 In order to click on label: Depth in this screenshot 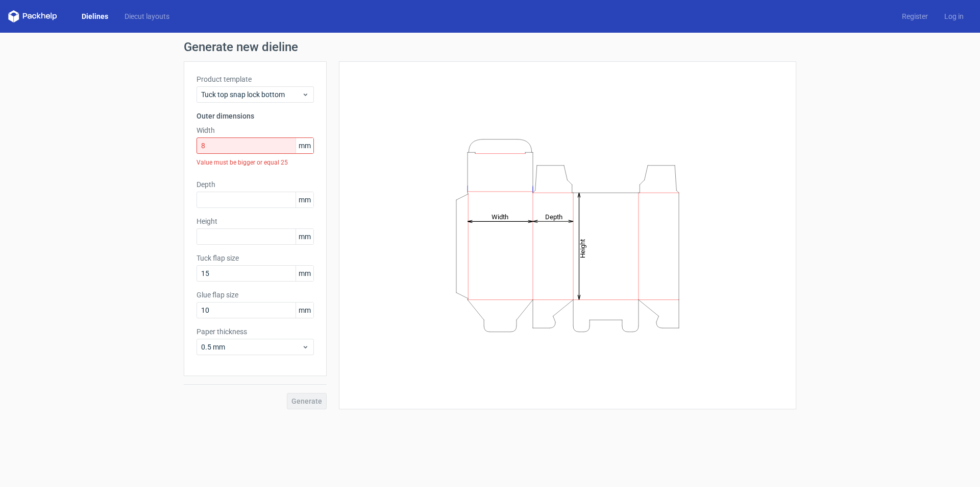, I will do `click(255, 184)`.